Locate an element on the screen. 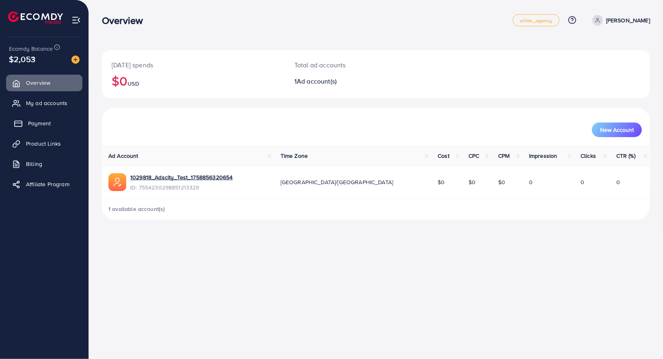 This screenshot has height=359, width=663. span: My ad accounts is located at coordinates (47, 103).